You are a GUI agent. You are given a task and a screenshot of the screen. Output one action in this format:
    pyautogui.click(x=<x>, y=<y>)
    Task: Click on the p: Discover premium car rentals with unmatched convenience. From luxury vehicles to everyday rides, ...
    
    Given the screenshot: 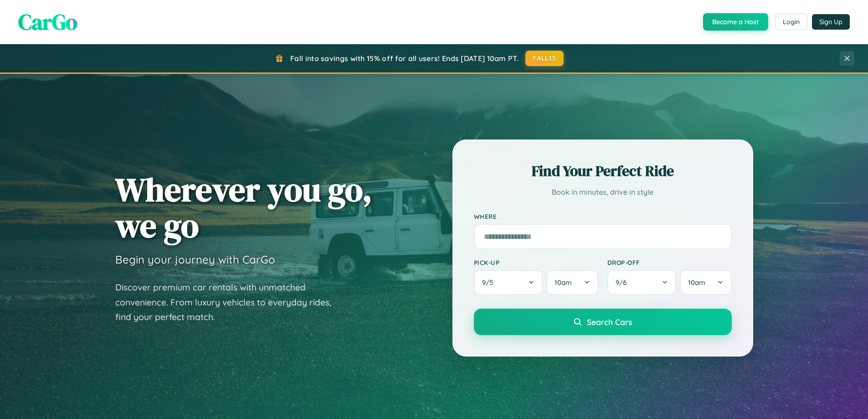 What is the action you would take?
    pyautogui.click(x=229, y=302)
    